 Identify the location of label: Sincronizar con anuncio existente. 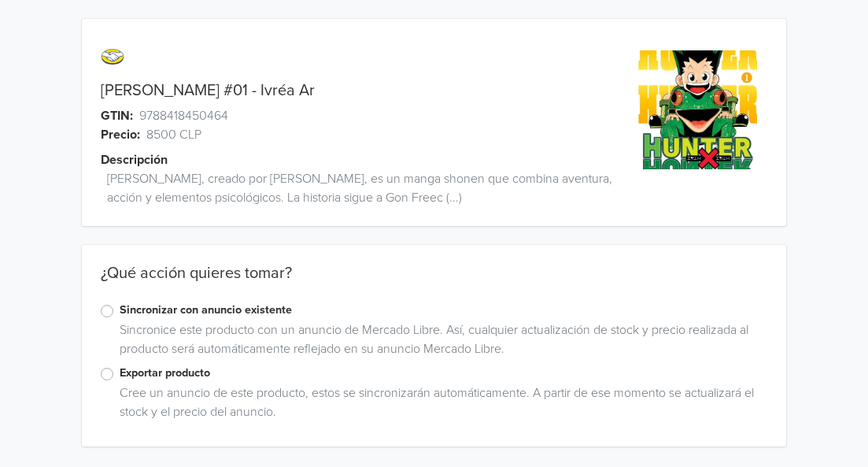
(443, 310).